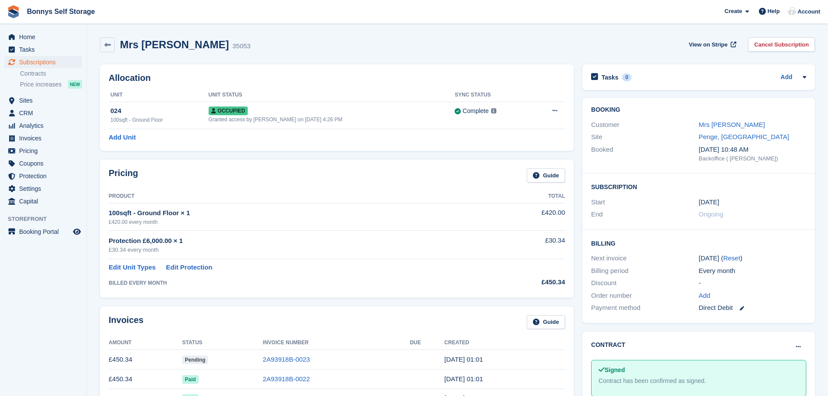 The image size is (828, 396). I want to click on div: Next invoice, so click(645, 258).